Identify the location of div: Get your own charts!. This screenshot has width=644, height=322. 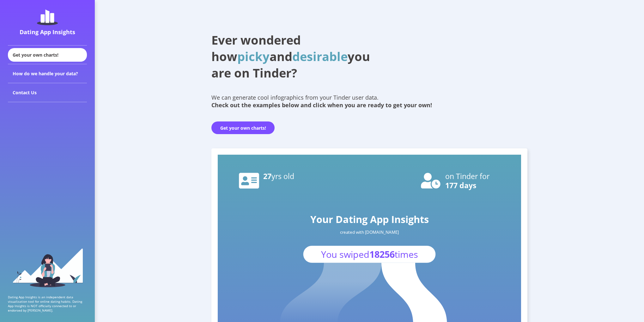
(48, 55).